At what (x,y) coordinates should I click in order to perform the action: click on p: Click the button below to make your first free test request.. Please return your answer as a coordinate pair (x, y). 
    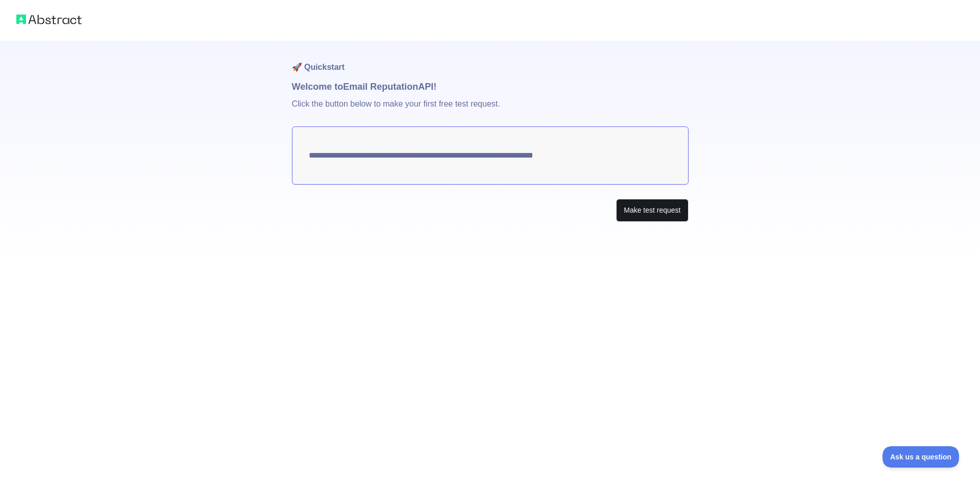
    Looking at the image, I should click on (490, 110).